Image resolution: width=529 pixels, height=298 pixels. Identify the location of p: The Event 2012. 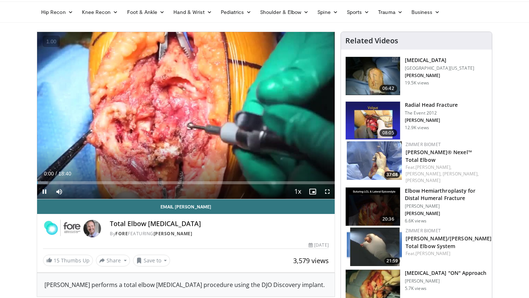
(431, 113).